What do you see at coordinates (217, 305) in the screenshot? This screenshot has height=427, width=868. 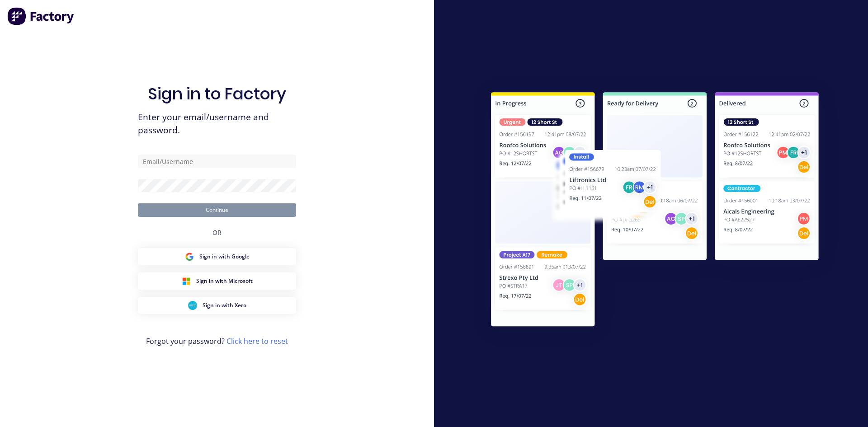 I see `button: Xero Sign inSign in with Xero` at bounding box center [217, 305].